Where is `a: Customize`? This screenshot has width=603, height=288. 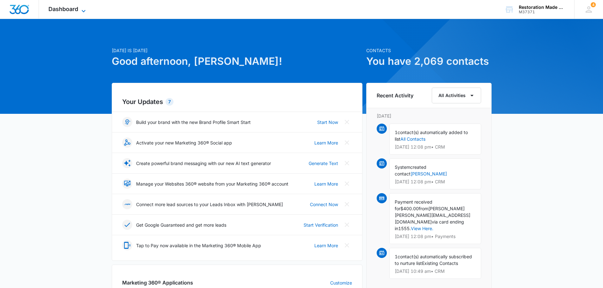 a: Customize is located at coordinates (341, 283).